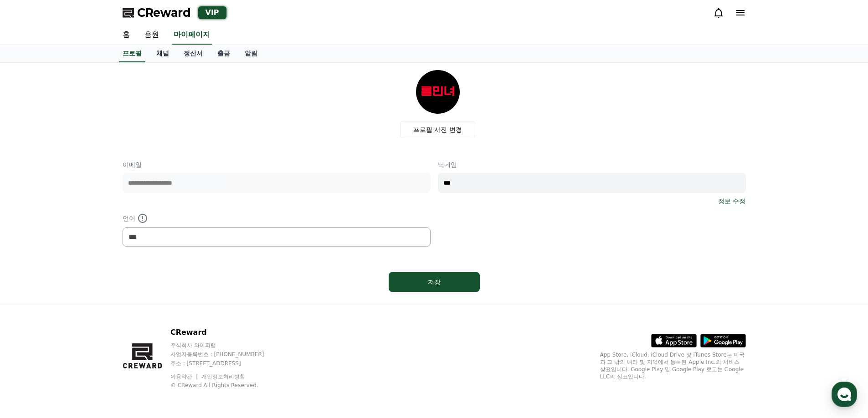  I want to click on p: 닉네임, so click(592, 164).